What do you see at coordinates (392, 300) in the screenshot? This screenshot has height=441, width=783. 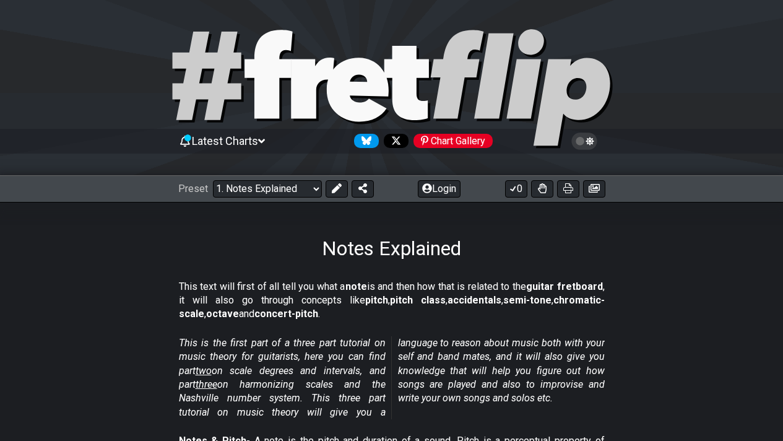 I see `p: This text will first of all tell you what a is and then how that is related to the , it will also...` at bounding box center [392, 300].